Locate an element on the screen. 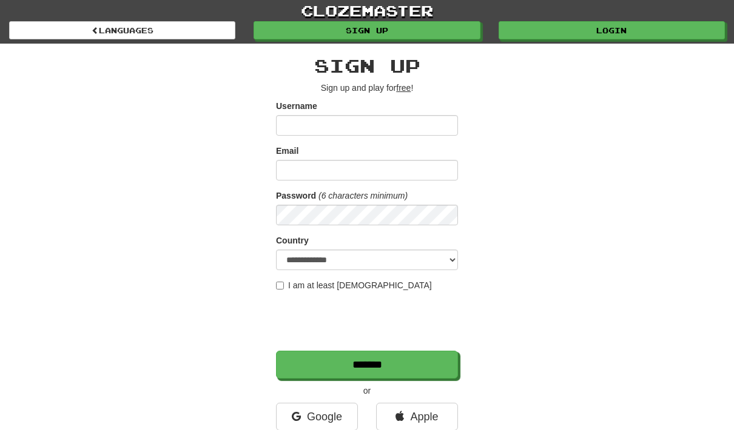  p: or is located at coordinates (367, 391).